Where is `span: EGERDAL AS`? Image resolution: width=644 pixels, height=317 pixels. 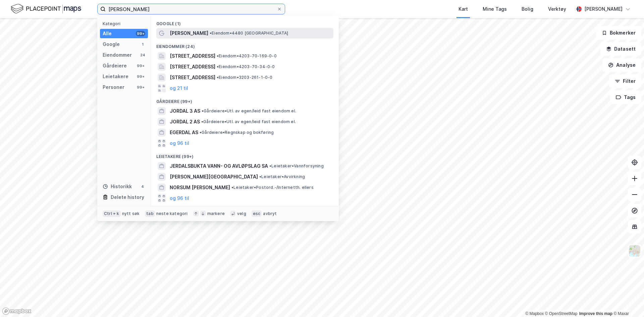 span: EGERDAL AS is located at coordinates (184, 133).